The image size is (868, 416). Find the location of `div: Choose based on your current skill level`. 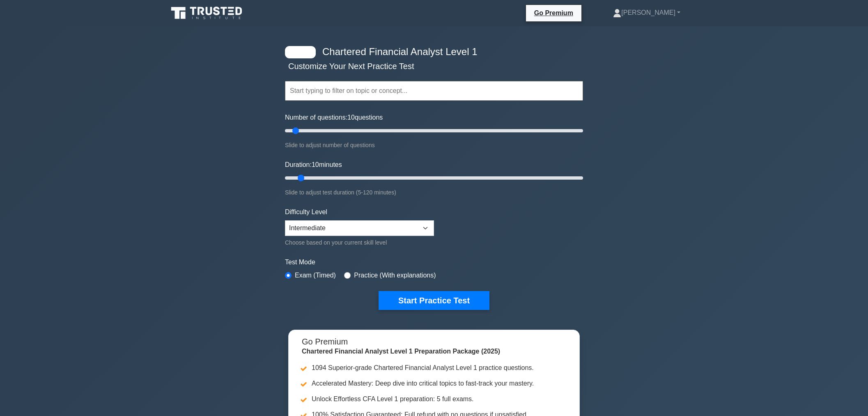

div: Choose based on your current skill level is located at coordinates (359, 242).